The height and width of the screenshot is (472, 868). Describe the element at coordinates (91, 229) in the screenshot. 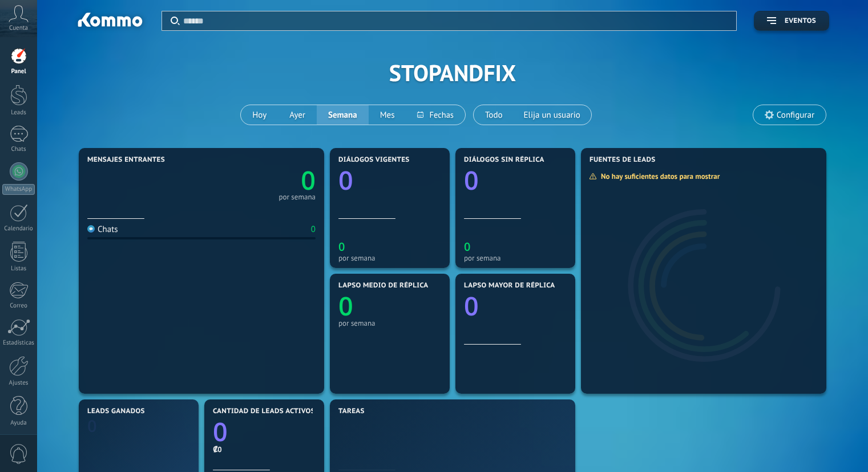

I see `img: Chats` at that location.